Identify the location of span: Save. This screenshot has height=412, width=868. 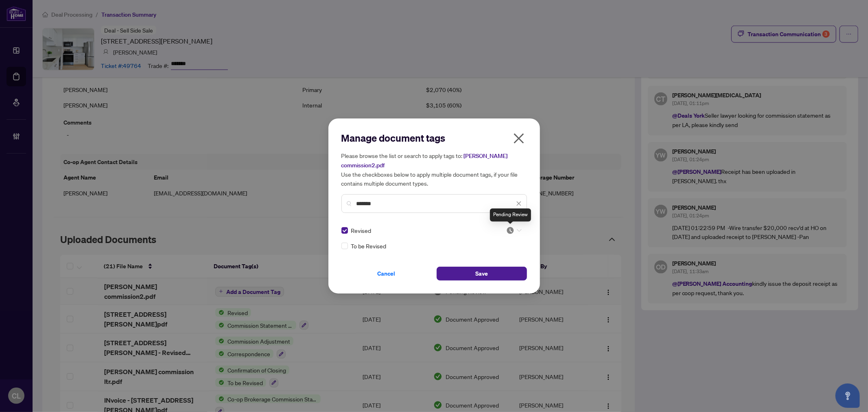
(481, 274).